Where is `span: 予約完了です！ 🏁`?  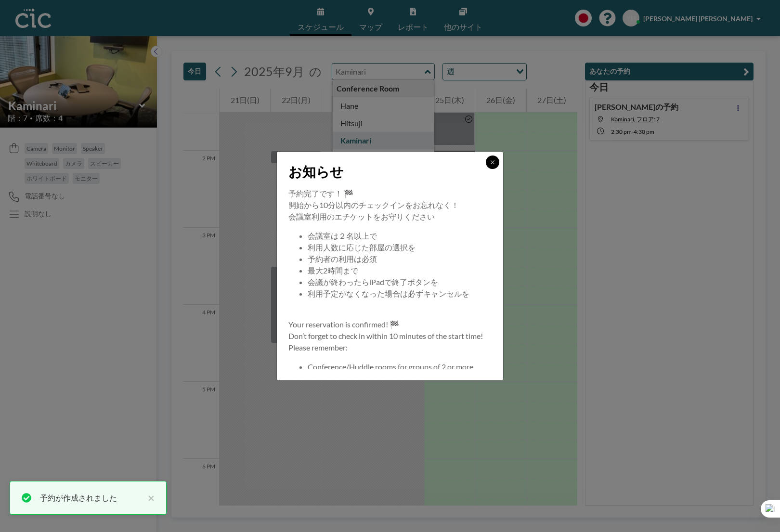
span: 予約完了です！ 🏁 is located at coordinates (321, 193).